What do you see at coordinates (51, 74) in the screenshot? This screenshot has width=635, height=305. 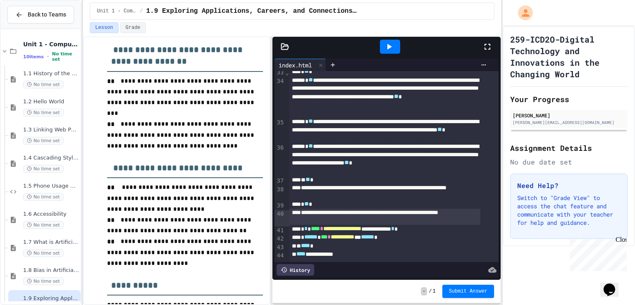 I see `span: 1.1 History of the WWW` at bounding box center [51, 74].